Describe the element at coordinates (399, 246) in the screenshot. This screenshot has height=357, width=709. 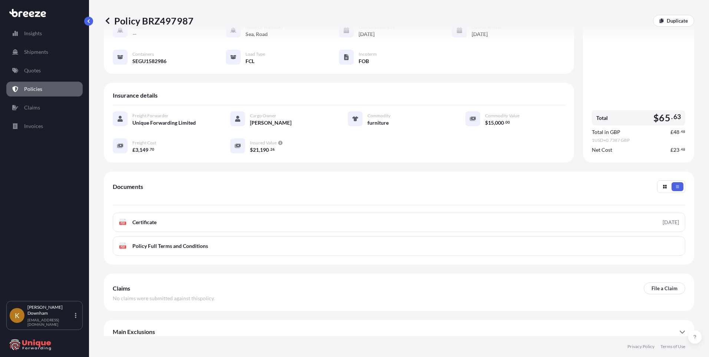
I see `a: PDFPolicy Full Terms and Conditions` at that location.